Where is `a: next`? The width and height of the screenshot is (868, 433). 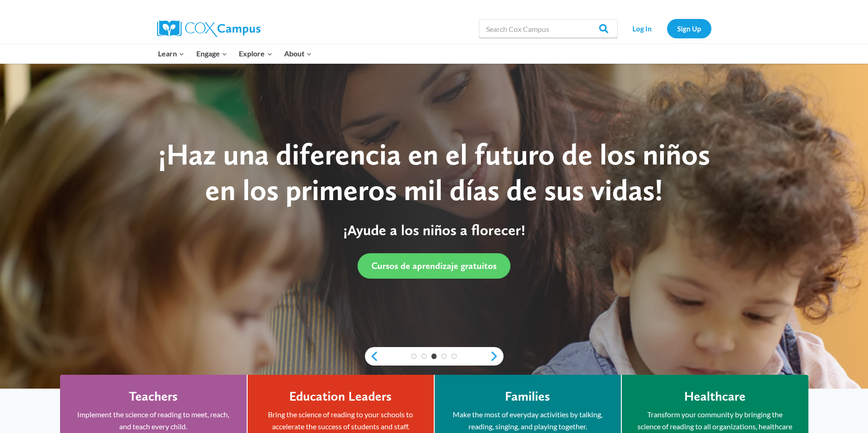
a: next is located at coordinates (497, 356).